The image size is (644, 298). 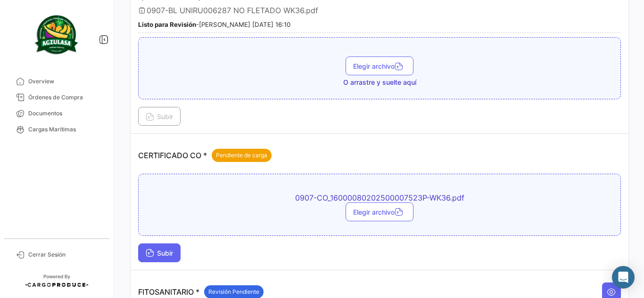 I want to click on img: agzulasa-logo.png, so click(x=56, y=35).